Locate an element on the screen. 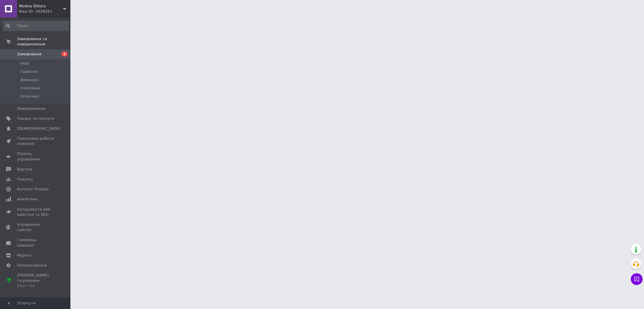 The height and width of the screenshot is (309, 644). span: Каталог ProSale is located at coordinates (33, 189).